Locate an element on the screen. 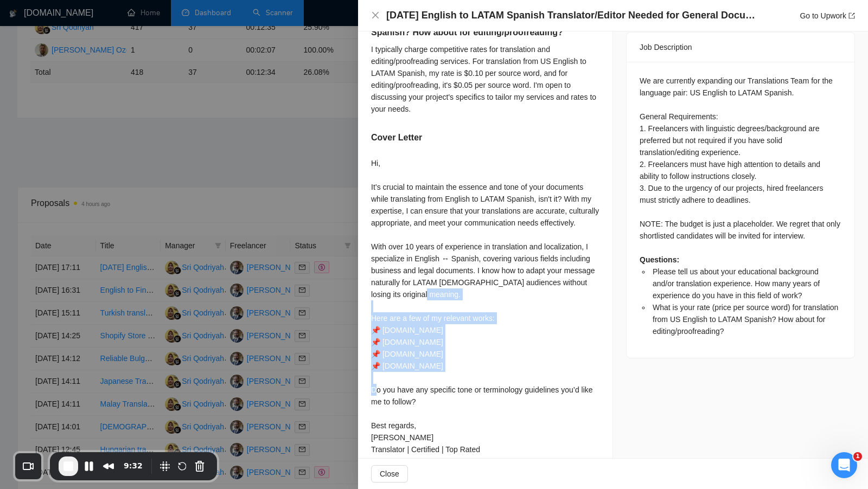 This screenshot has height=489, width=868. span: 1 is located at coordinates (857, 457).